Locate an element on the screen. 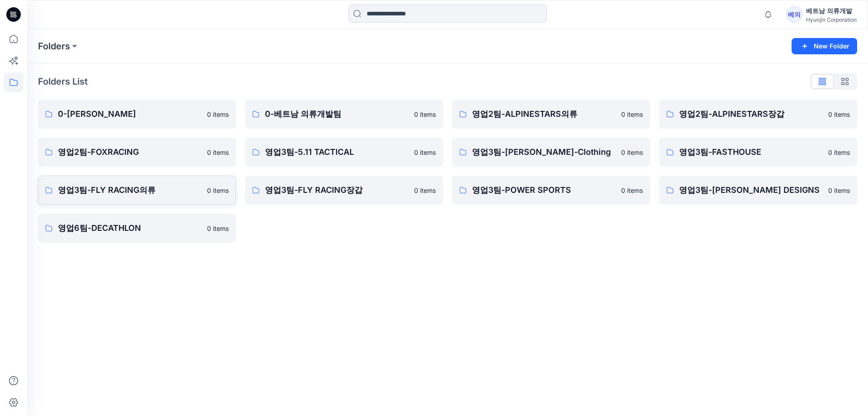 This screenshot has width=868, height=416. p: 영업2팀-FOXRACING is located at coordinates (130, 152).